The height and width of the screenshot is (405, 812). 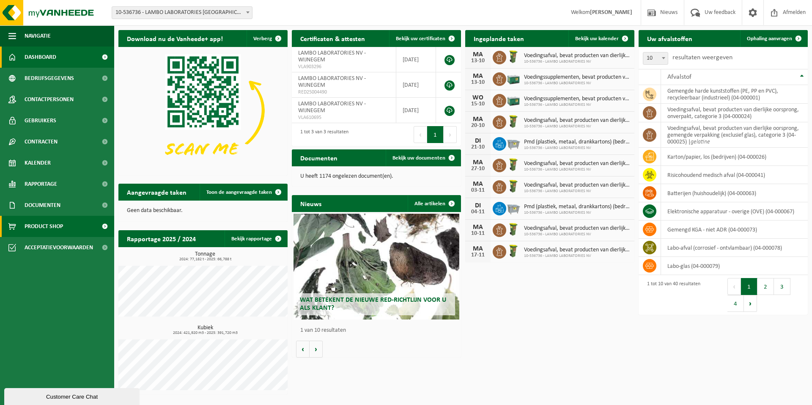 What do you see at coordinates (376, 176) in the screenshot?
I see `p: U heeft 1174 ongelezen document(en).` at bounding box center [376, 176].